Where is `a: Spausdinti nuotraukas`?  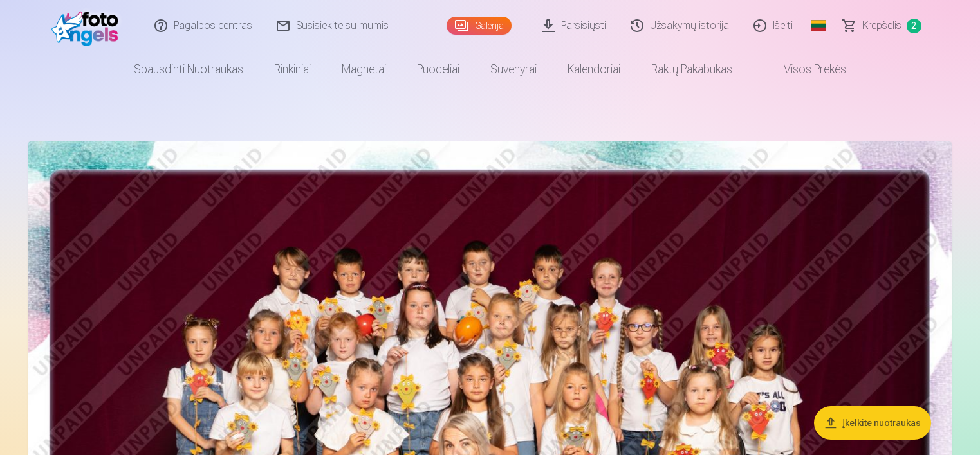
a: Spausdinti nuotraukas is located at coordinates (189, 69).